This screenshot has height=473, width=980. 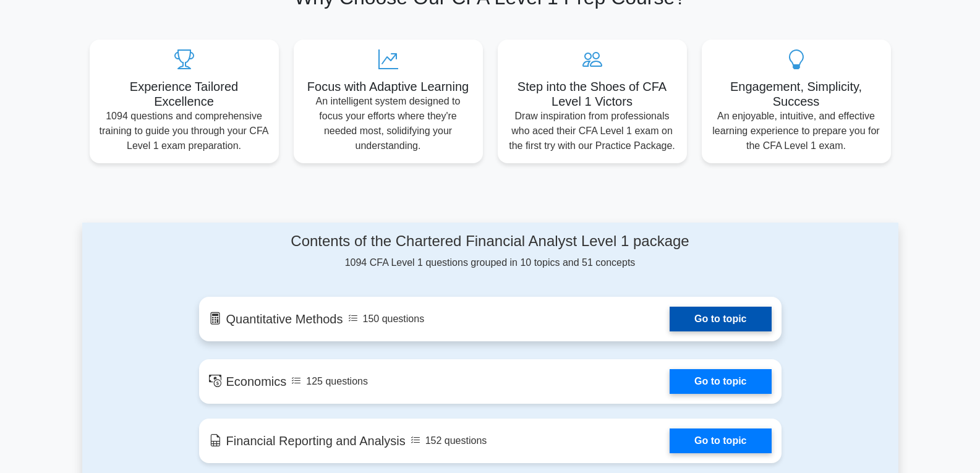 What do you see at coordinates (797, 94) in the screenshot?
I see `h5: Engagement, Simplicity, Success` at bounding box center [797, 94].